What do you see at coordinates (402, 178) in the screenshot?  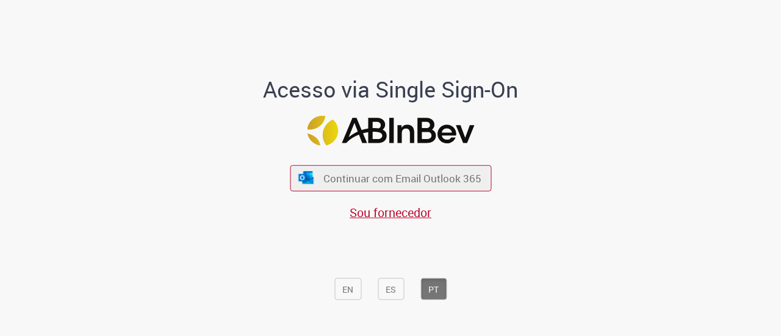 I see `font: Continuar com Email Outlook 365` at bounding box center [402, 178].